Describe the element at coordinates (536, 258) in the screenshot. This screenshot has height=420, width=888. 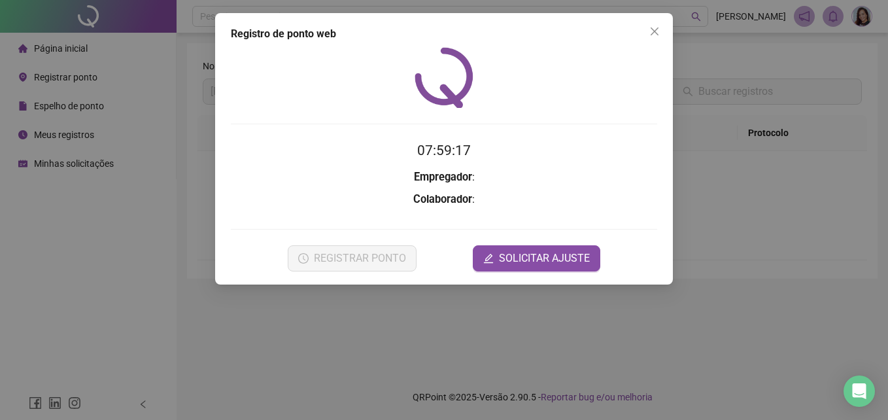
I see `button: editSOLICITAR AJUSTE` at that location.